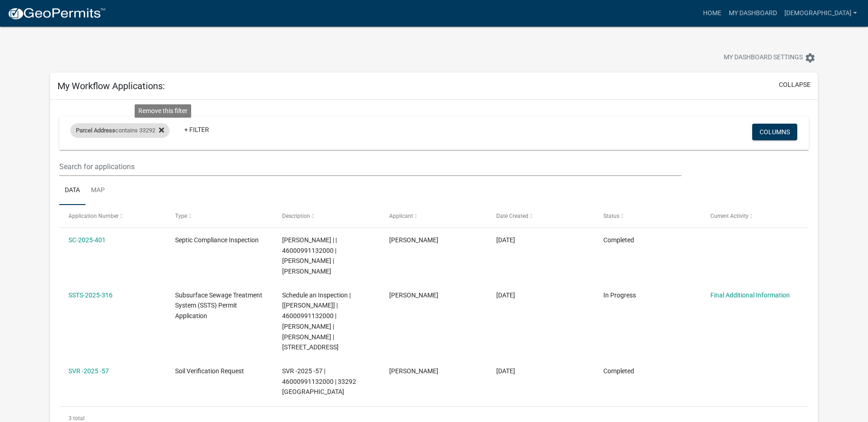  Describe the element at coordinates (401, 216) in the screenshot. I see `span: Applicant` at that location.